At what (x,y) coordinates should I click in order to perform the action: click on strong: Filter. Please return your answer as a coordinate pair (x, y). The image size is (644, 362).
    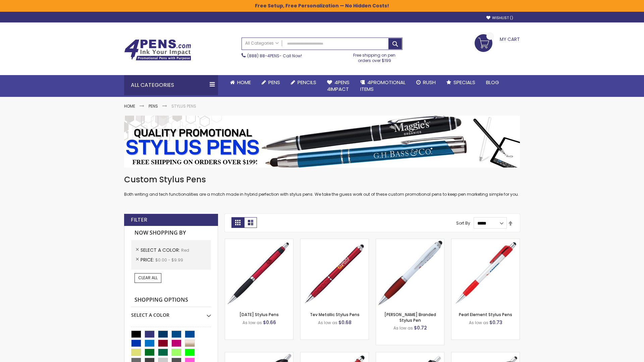
    Looking at the image, I should click on (139, 220).